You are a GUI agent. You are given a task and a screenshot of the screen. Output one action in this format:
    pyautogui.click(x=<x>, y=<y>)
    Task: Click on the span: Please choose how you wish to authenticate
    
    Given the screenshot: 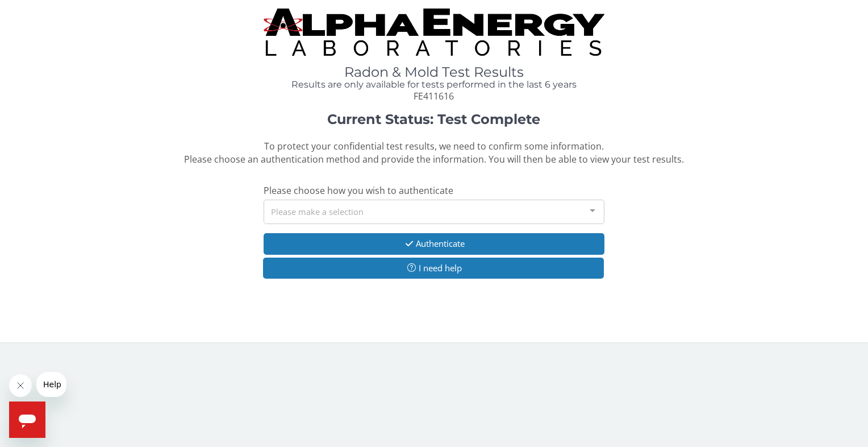 What is the action you would take?
    pyautogui.click(x=358, y=191)
    